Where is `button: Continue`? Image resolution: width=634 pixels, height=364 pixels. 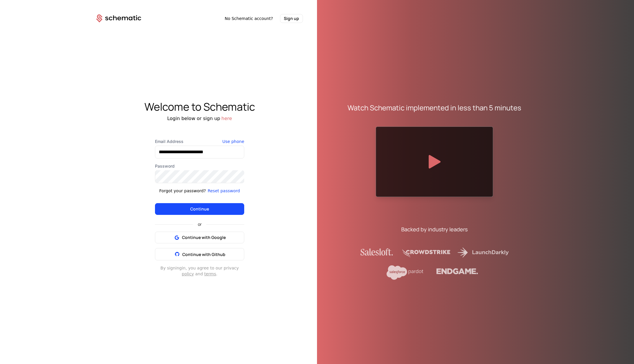 button: Continue is located at coordinates (200, 209).